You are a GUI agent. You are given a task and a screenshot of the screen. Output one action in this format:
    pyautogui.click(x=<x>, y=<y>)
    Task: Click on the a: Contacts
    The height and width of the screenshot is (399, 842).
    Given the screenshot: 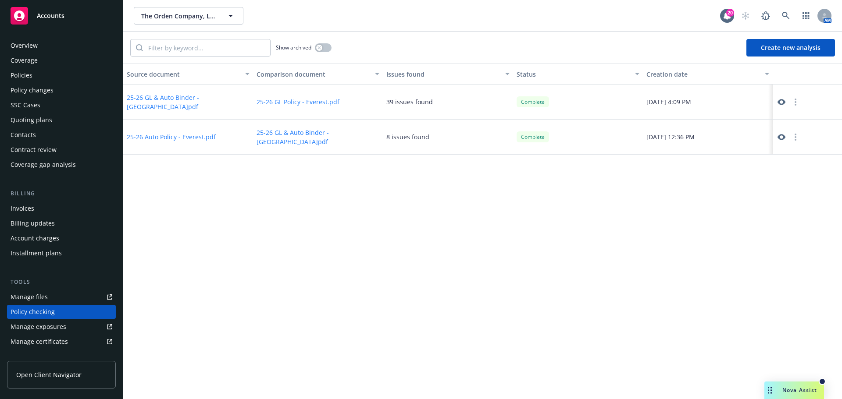 What is the action you would take?
    pyautogui.click(x=61, y=135)
    